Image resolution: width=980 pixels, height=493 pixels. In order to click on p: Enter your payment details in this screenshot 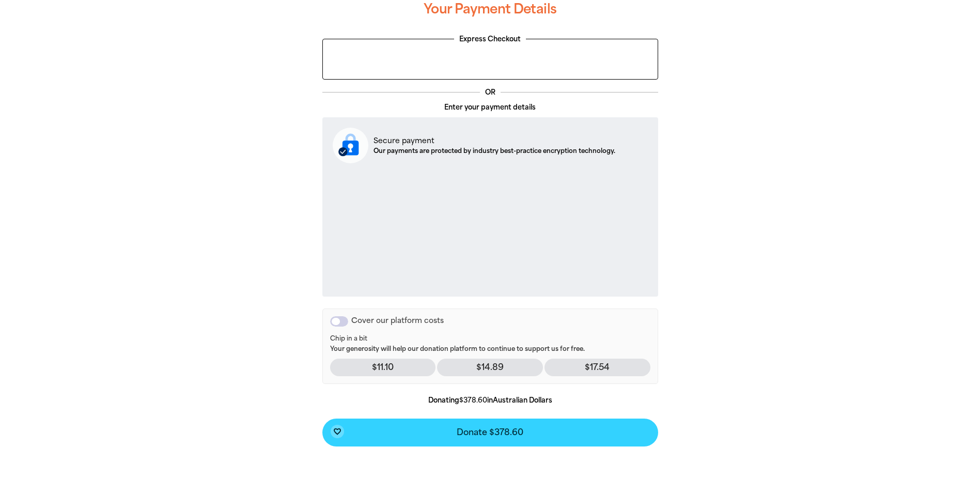, I will do `click(490, 107)`.